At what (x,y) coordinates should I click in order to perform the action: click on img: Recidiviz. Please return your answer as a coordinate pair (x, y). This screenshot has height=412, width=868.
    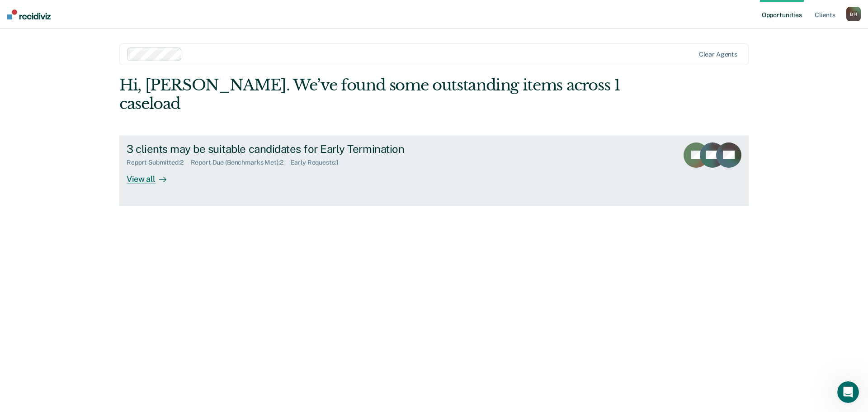
    Looking at the image, I should click on (29, 15).